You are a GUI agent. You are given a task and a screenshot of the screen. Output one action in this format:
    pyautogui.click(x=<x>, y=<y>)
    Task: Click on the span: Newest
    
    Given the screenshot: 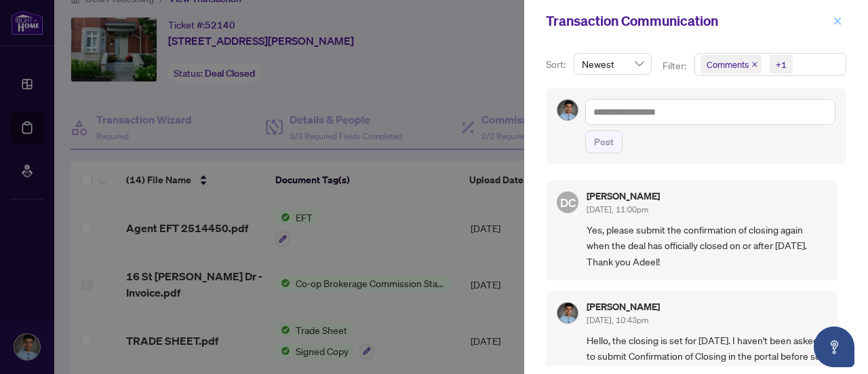 What is the action you would take?
    pyautogui.click(x=613, y=64)
    